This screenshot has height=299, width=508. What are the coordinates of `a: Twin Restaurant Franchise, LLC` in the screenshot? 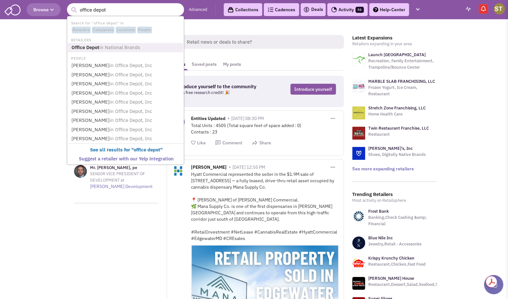 It's located at (399, 128).